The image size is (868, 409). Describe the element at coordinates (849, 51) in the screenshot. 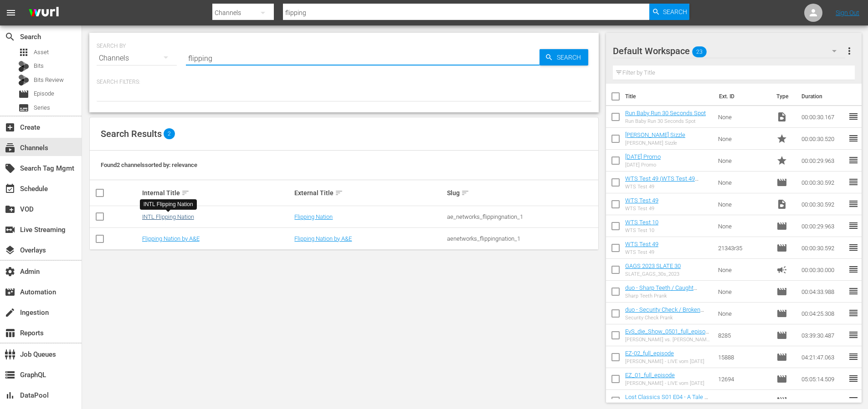

I see `span: more_vert` at that location.